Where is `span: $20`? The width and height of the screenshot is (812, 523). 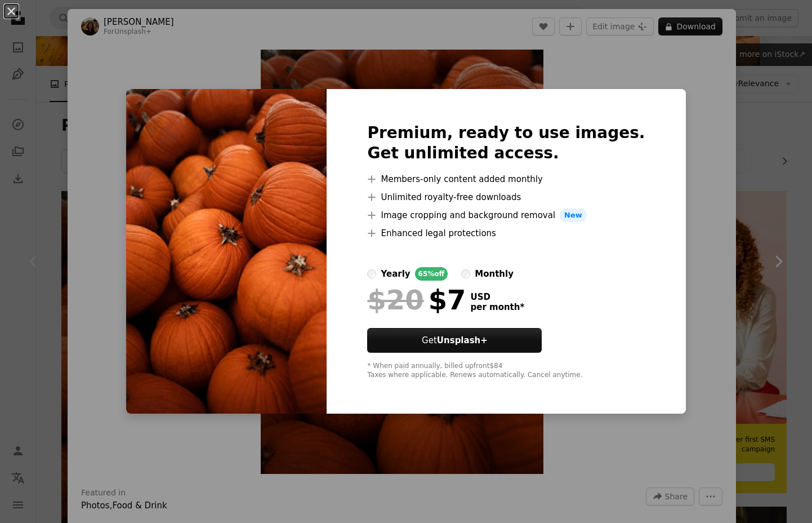
span: $20 is located at coordinates (396, 300).